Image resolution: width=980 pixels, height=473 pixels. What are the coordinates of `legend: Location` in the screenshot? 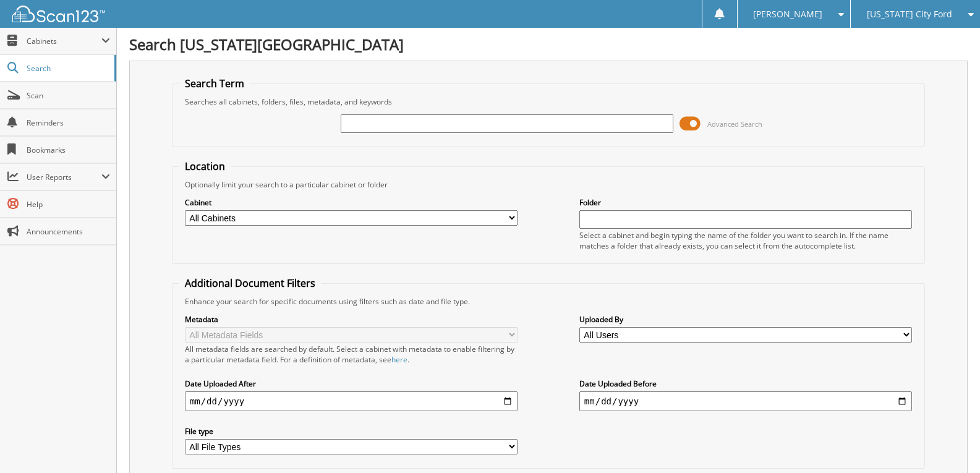 It's located at (205, 166).